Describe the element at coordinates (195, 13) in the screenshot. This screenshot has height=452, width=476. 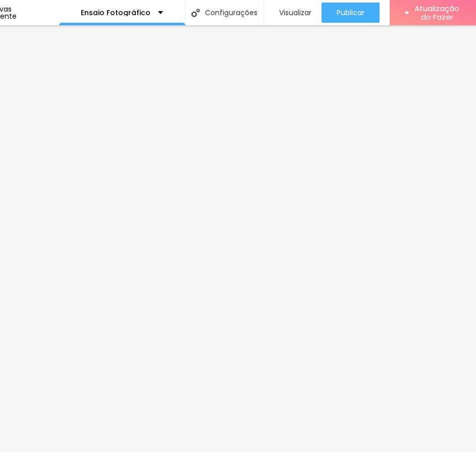
I see `img: Ícone` at that location.